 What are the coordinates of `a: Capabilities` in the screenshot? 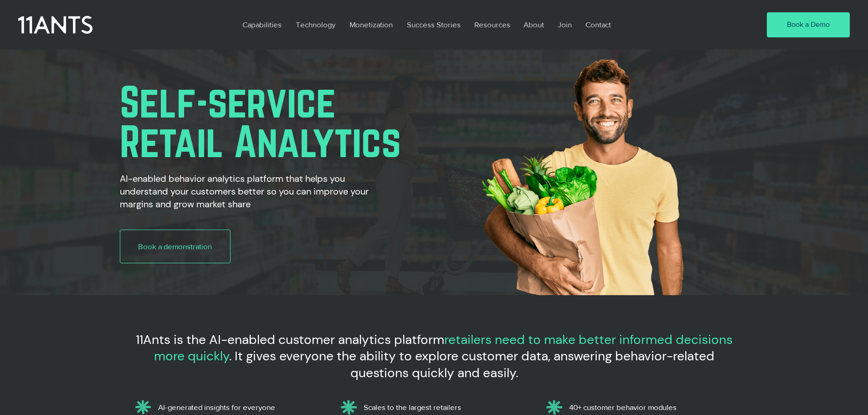 It's located at (262, 25).